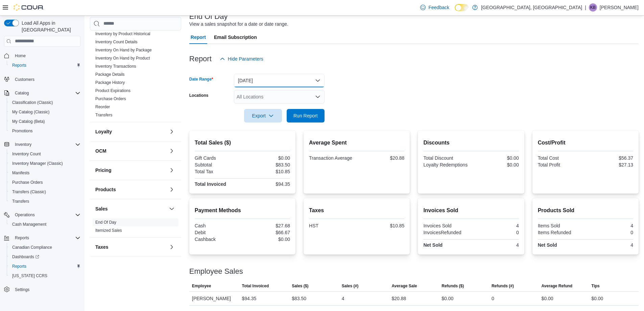  Describe the element at coordinates (29, 121) in the screenshot. I see `a: My Catalog (Beta)` at that location.